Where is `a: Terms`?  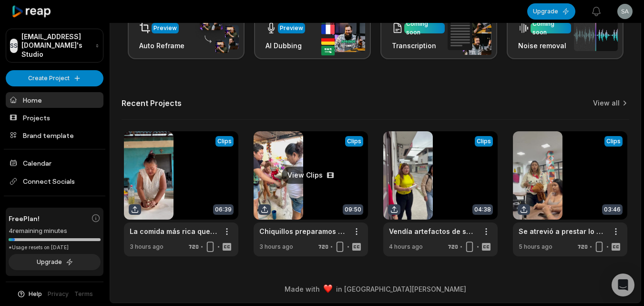 a: Terms is located at coordinates (84, 294).